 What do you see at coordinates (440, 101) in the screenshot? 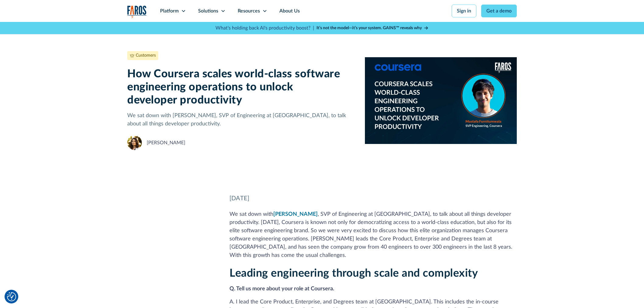
I see `img: White banner with an image on the right: On a blue background, there is a blue Coursera logo and ...` at bounding box center [440, 101].